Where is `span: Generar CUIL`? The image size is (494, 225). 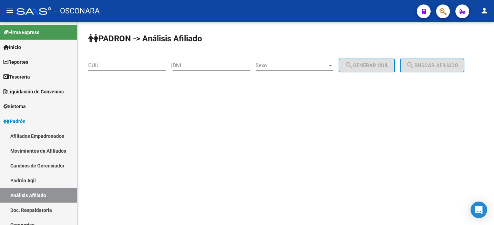 span: Generar CUIL is located at coordinates (367, 65).